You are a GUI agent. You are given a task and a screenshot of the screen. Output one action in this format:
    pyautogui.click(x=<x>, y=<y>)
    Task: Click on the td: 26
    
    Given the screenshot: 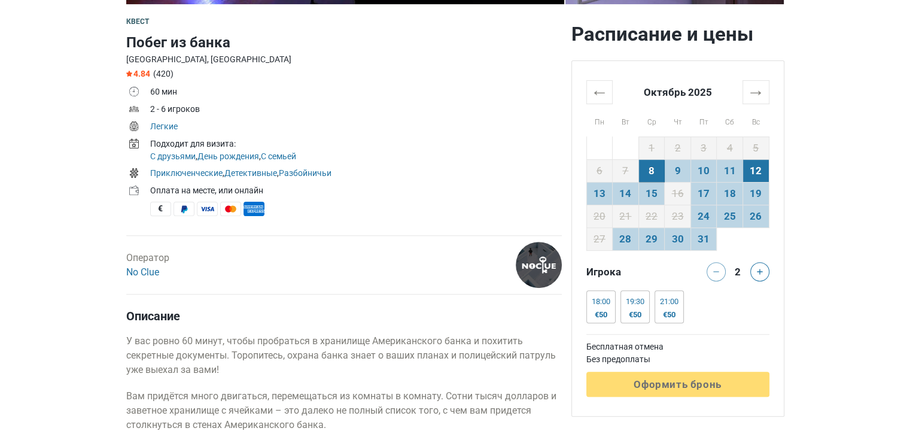 What is the action you would take?
    pyautogui.click(x=756, y=216)
    